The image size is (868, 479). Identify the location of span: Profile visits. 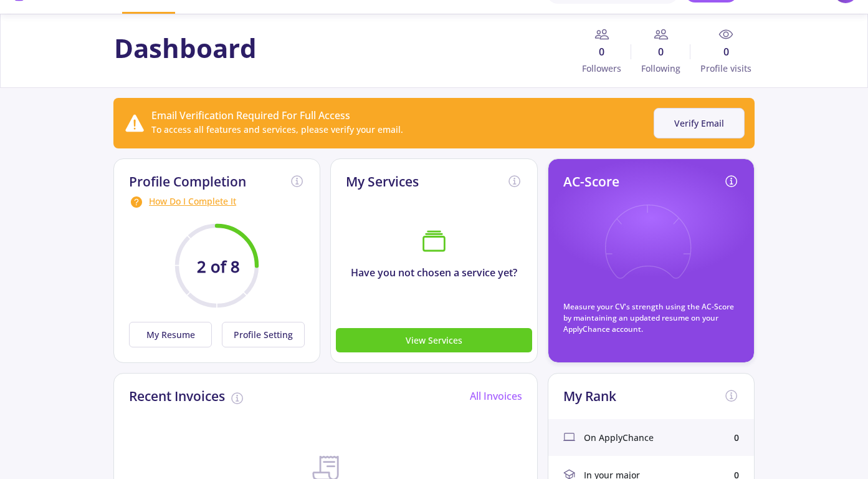
(722, 68).